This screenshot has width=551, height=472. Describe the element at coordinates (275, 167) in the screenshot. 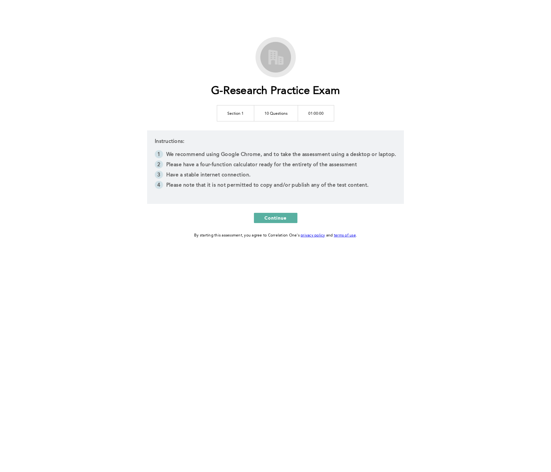

I see `div: Instructions:` at that location.